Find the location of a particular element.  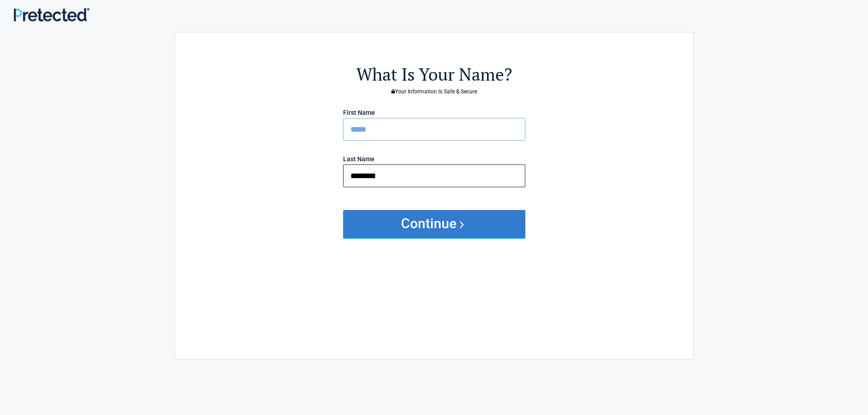

label: Last Name is located at coordinates (359, 159).